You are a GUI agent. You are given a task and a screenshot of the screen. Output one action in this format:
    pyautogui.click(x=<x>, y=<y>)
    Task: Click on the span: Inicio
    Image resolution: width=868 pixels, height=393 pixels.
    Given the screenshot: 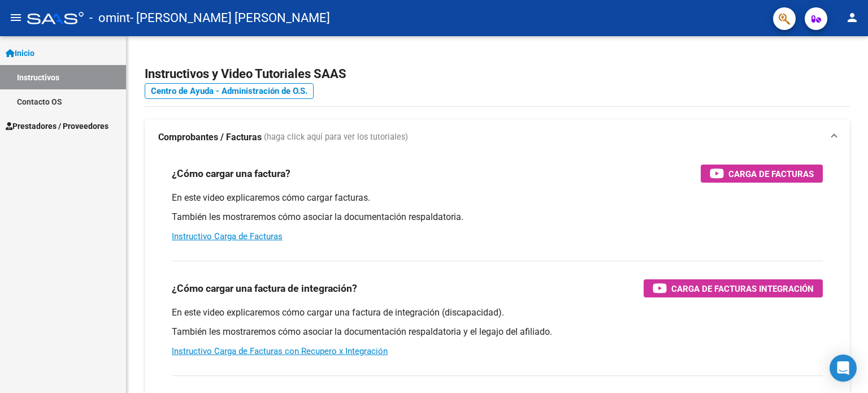 What is the action you would take?
    pyautogui.click(x=20, y=53)
    